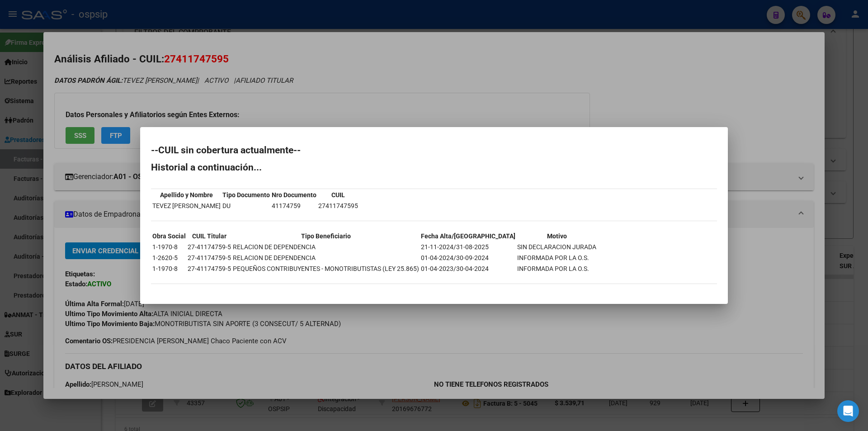 The height and width of the screenshot is (431, 868). Describe the element at coordinates (246, 206) in the screenshot. I see `td: DU` at that location.